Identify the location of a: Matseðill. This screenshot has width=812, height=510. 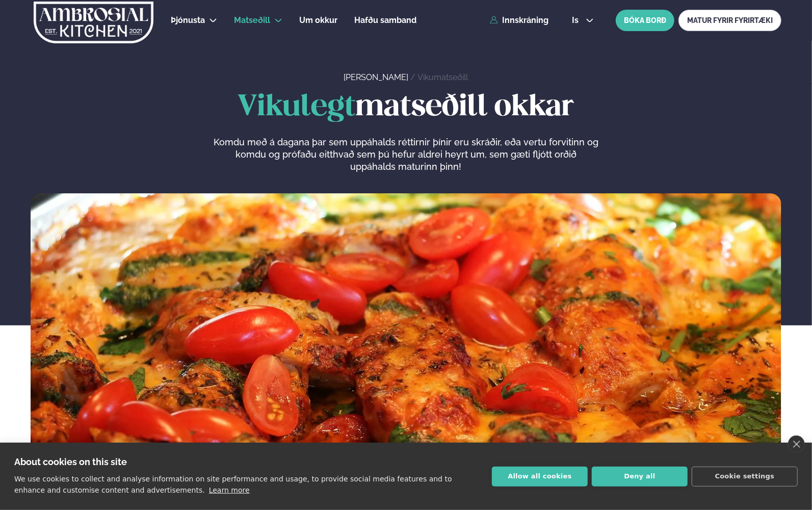
(252, 21).